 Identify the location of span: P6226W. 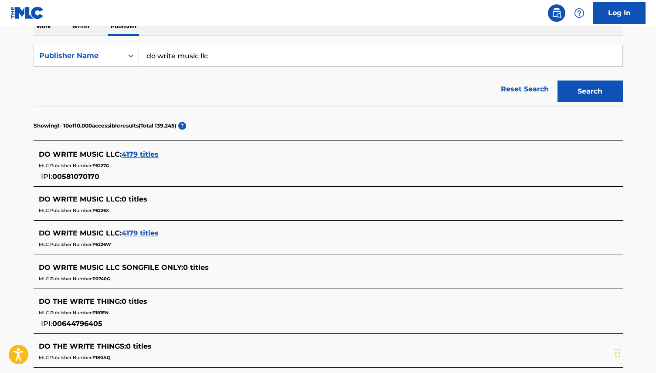
(102, 244).